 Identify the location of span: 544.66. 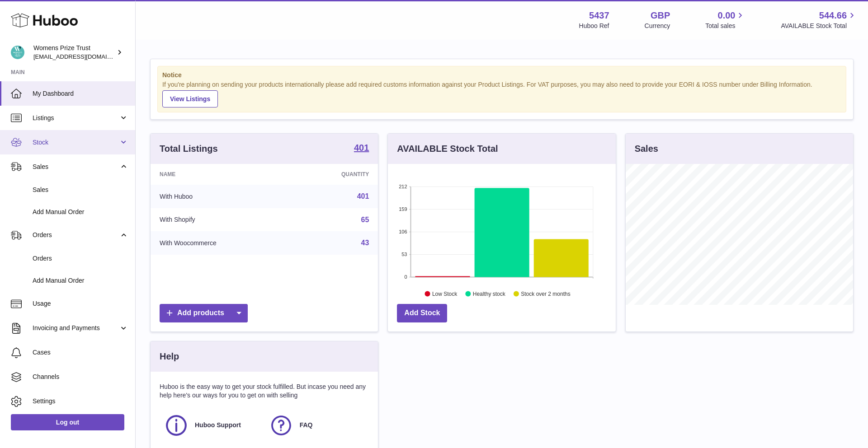
(833, 15).